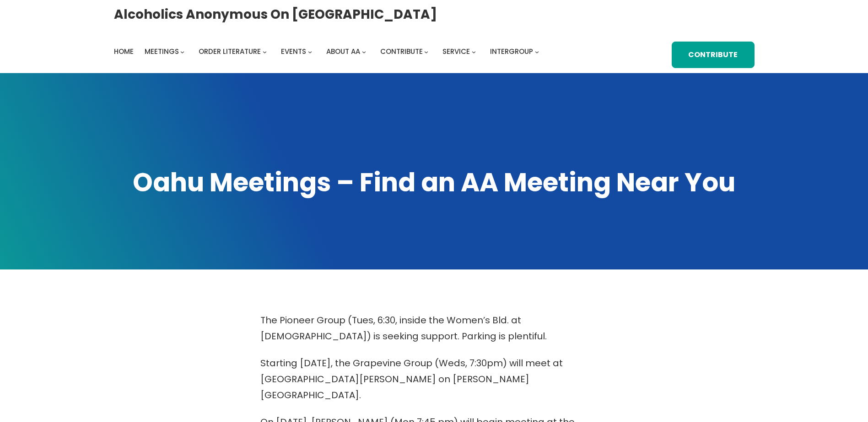 The height and width of the screenshot is (422, 868). I want to click on span: Service, so click(456, 51).